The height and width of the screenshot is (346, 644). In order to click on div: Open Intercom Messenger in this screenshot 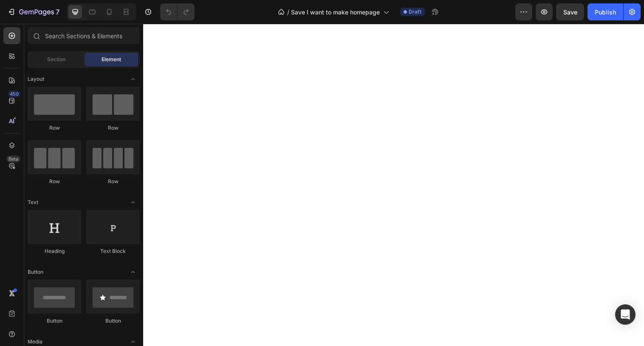, I will do `click(625, 315)`.